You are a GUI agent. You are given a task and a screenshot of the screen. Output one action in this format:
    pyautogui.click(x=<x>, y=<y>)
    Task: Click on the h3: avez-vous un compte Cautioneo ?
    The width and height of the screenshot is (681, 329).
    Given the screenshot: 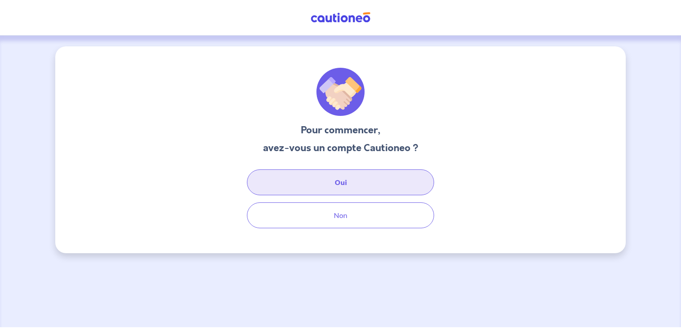 What is the action you would take?
    pyautogui.click(x=341, y=148)
    